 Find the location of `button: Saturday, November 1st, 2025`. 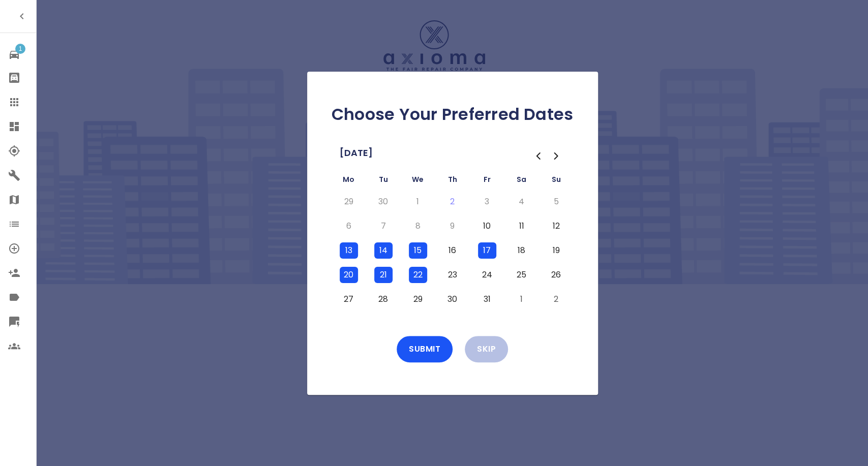

button: Saturday, November 1st, 2025 is located at coordinates (522, 300).